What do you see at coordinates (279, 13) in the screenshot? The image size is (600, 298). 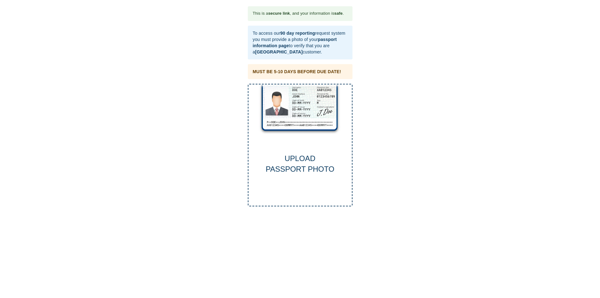 I see `b: secure link` at bounding box center [279, 13].